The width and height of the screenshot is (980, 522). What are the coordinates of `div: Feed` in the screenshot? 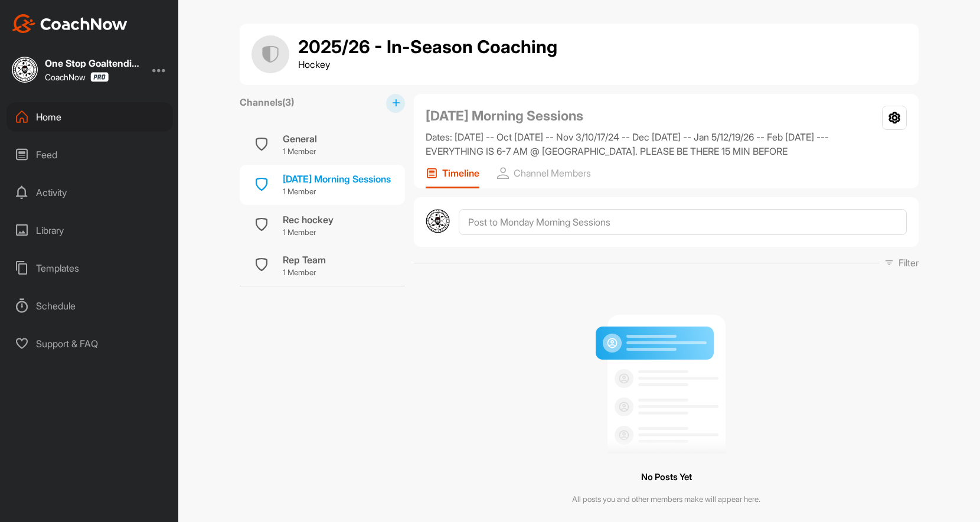 It's located at (90, 154).